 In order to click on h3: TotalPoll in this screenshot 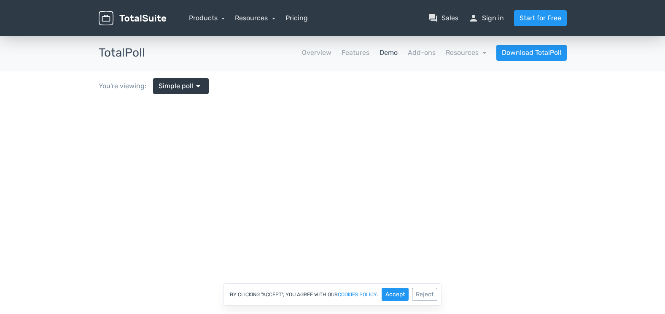, I will do `click(122, 53)`.